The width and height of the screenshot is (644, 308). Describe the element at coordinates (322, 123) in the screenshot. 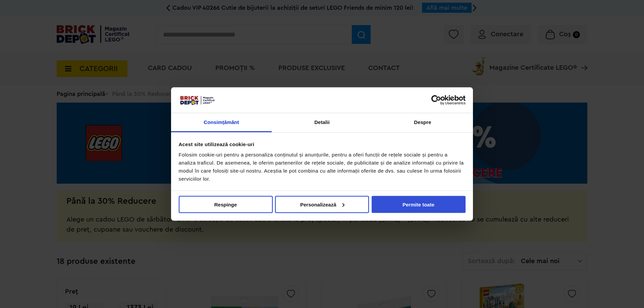

I see `a: Detalii` at that location.